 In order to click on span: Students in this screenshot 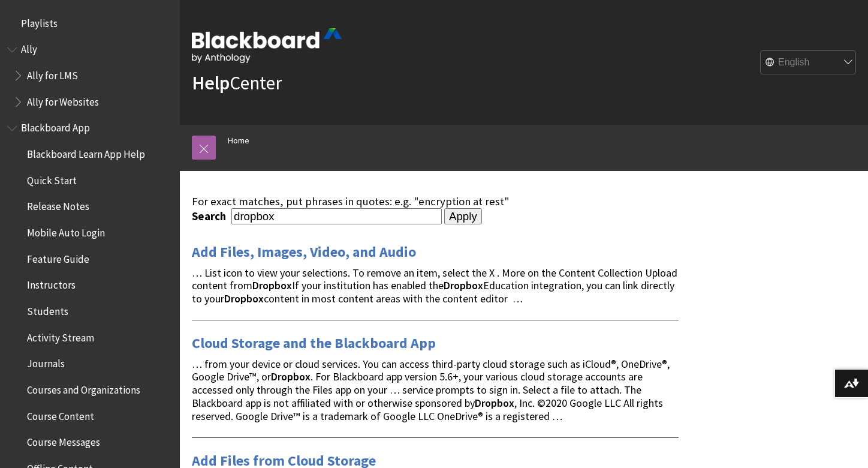, I will do `click(47, 308)`.